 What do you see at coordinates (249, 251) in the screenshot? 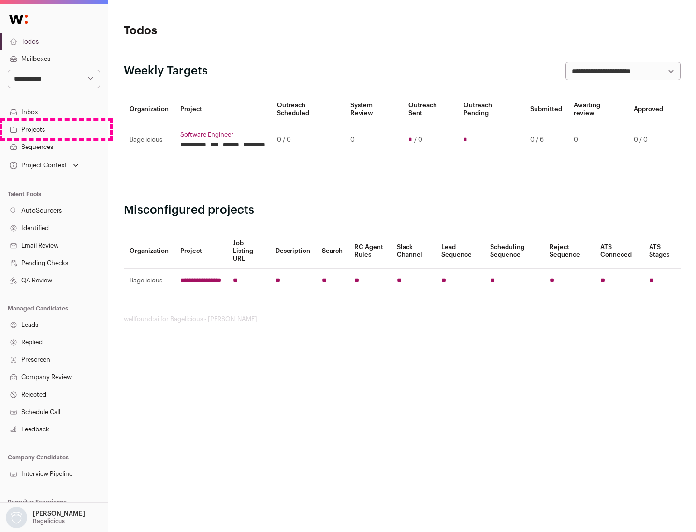
I see `th: Job Listing URL` at bounding box center [249, 251].